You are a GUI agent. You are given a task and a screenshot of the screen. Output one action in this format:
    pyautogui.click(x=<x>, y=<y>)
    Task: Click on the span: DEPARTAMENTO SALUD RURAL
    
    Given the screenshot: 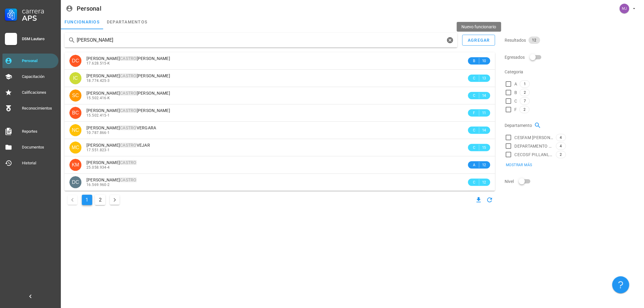 What is the action you would take?
    pyautogui.click(x=534, y=146)
    